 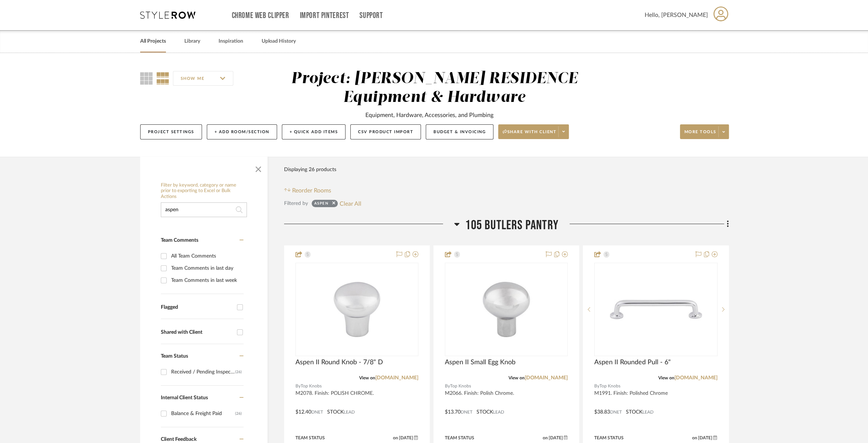 What do you see at coordinates (339, 362) in the screenshot?
I see `span: Aspen II Round Knob - 7/8" D` at bounding box center [339, 362].